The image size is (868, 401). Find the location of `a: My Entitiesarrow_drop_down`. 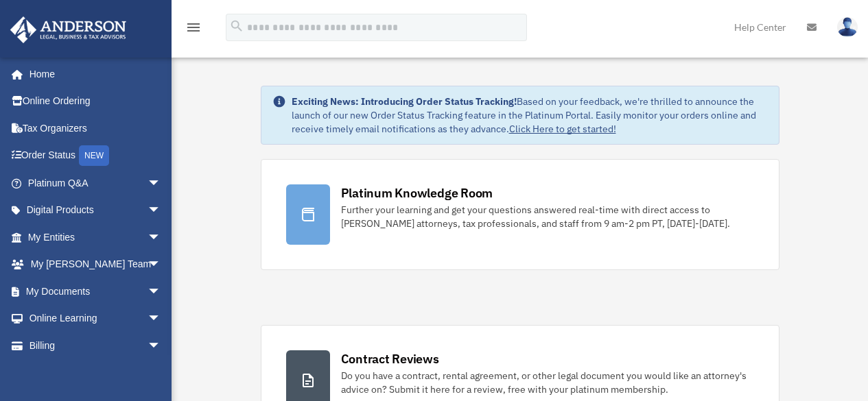

a: My Entitiesarrow_drop_down is located at coordinates (95, 238).